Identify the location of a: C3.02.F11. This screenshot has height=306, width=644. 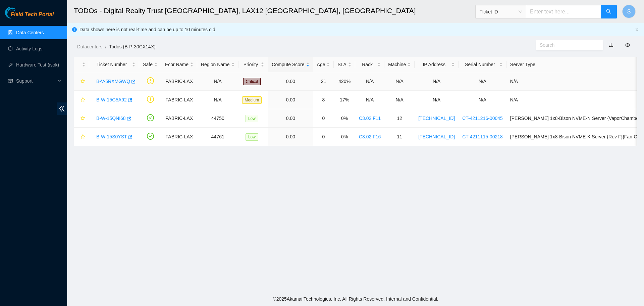
(370, 118).